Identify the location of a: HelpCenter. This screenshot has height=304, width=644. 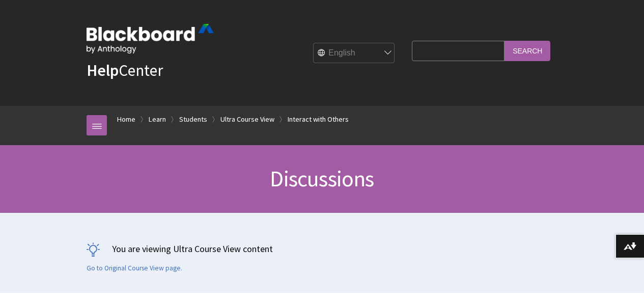
(125, 70).